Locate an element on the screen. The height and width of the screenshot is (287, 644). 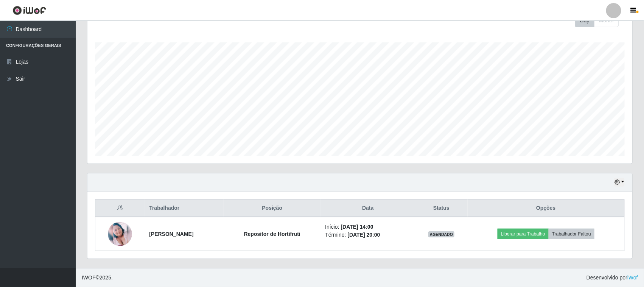
th: Posição is located at coordinates (272, 208).